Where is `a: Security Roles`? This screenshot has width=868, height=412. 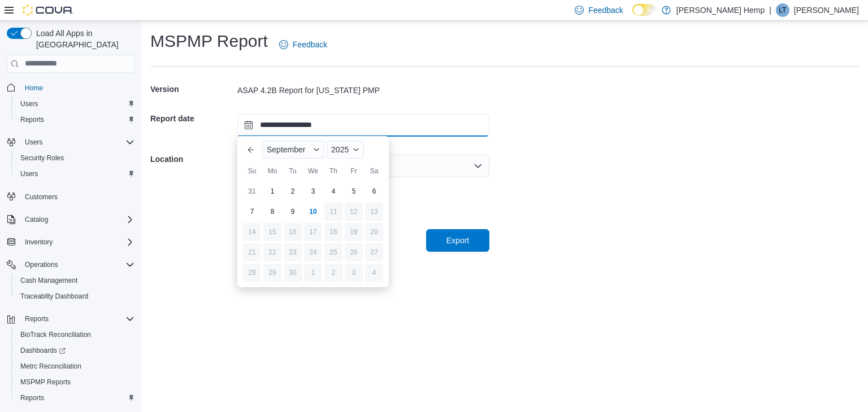
a: Security Roles is located at coordinates (42, 159).